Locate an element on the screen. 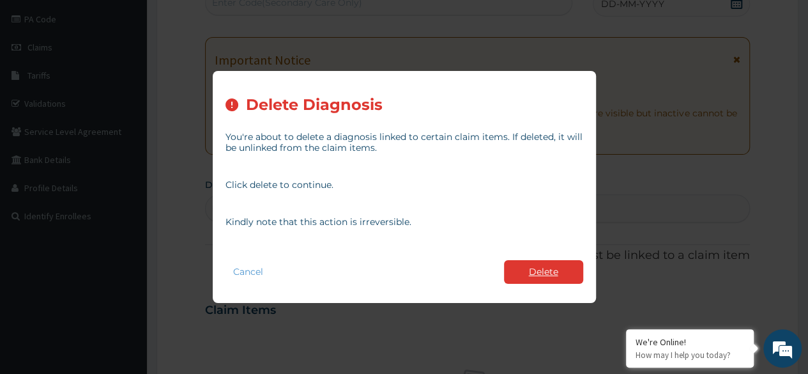 The image size is (808, 374). div: We're Online! is located at coordinates (690, 342).